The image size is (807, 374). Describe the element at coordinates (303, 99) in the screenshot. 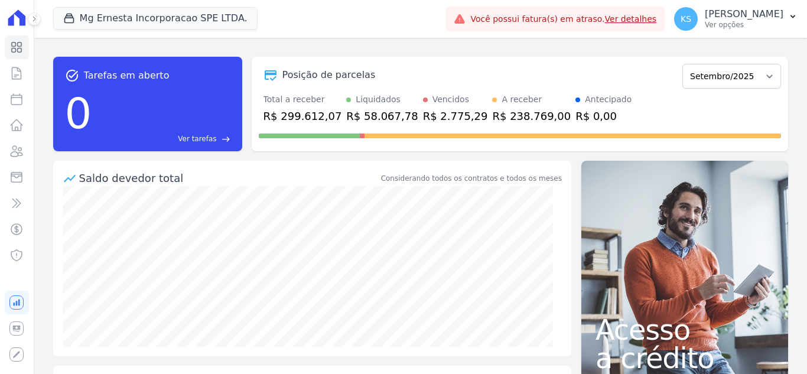

I see `div: Total a receber` at that location.